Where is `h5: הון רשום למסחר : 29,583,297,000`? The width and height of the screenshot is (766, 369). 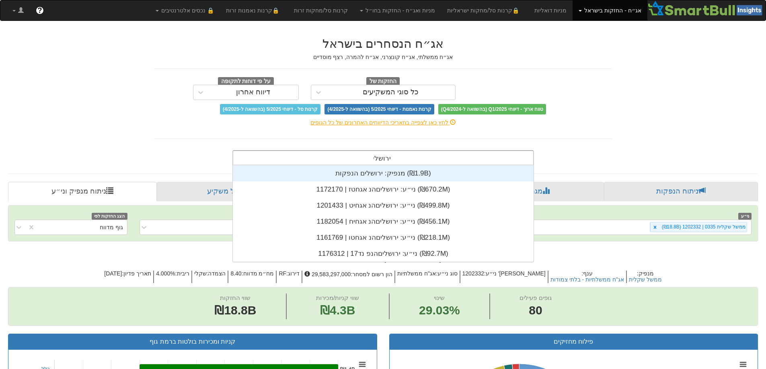
h5: הון רשום למסחר : 29,583,297,000 is located at coordinates (348, 277).